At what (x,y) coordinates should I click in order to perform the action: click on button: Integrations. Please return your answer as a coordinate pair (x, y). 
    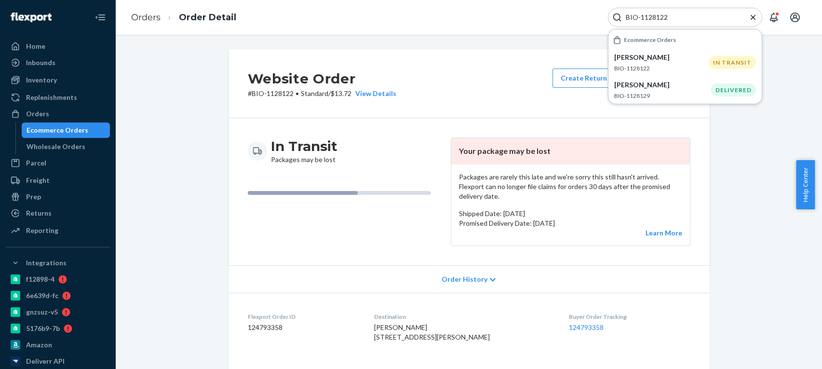
    Looking at the image, I should click on (58, 263).